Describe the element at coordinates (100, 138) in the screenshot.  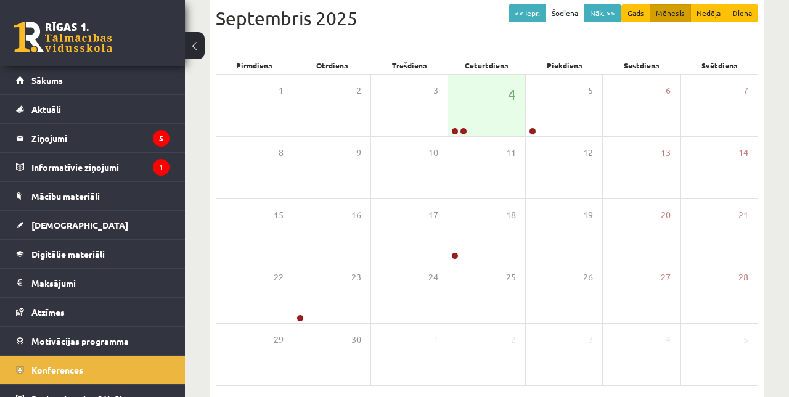
I see `legend: Ziņojumi` at that location.